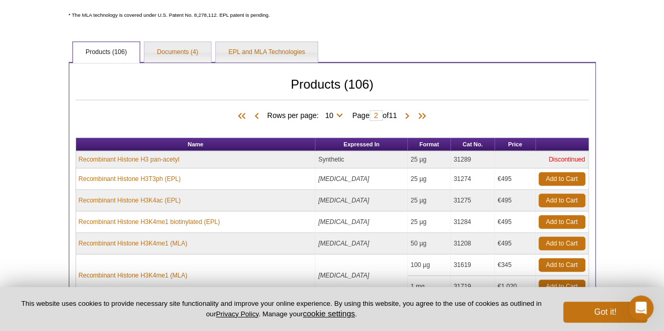  Describe the element at coordinates (407, 116) in the screenshot. I see `span: Next Page` at that location.